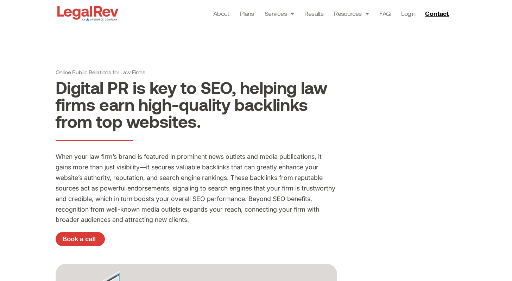 This screenshot has width=512, height=281. What do you see at coordinates (247, 13) in the screenshot?
I see `a: Plans` at bounding box center [247, 13].